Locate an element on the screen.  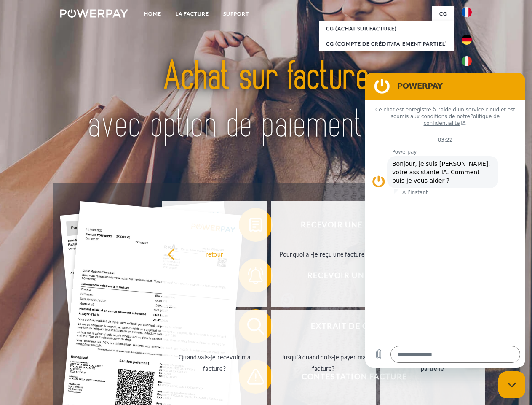
img: fr is located at coordinates (467, 12).